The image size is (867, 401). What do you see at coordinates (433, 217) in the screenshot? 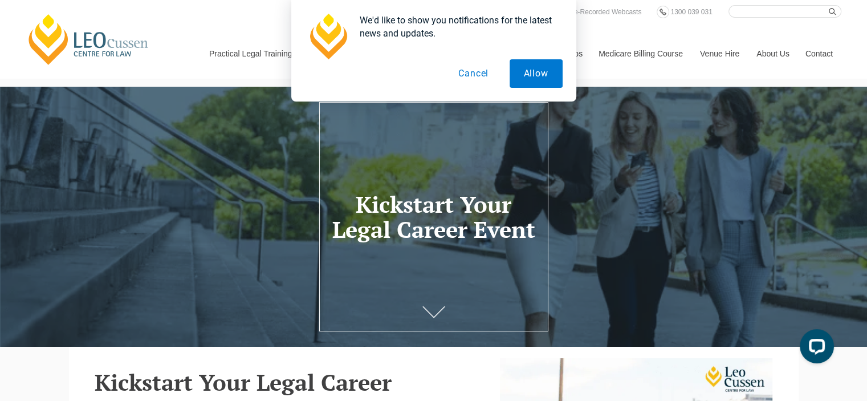
I see `h1: Kickstart Your Legal Career Event` at bounding box center [433, 217].